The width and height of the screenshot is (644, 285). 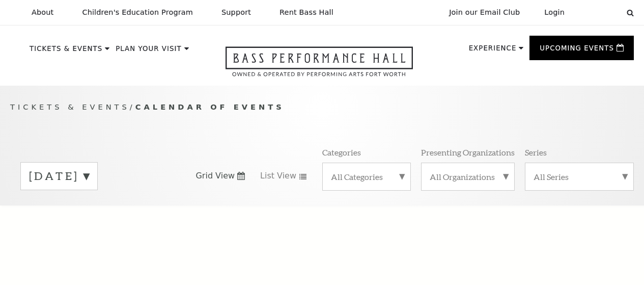 What do you see at coordinates (493, 51) in the screenshot?
I see `p: Experience` at bounding box center [493, 51].